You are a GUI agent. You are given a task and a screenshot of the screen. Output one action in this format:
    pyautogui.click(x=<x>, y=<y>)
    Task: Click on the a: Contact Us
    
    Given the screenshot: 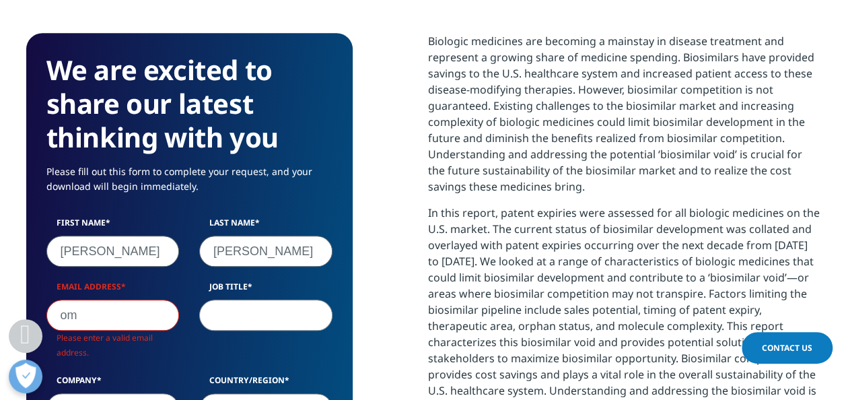 What is the action you would take?
    pyautogui.click(x=787, y=347)
    